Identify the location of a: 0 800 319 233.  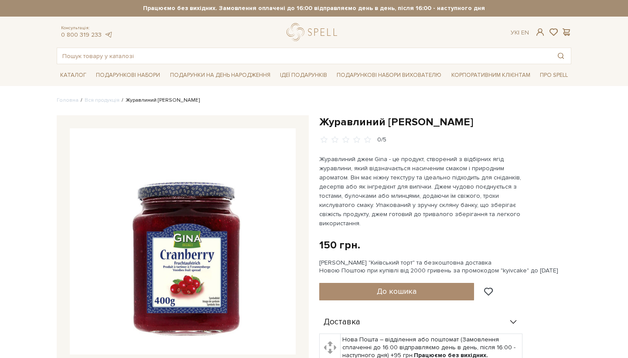
(81, 34).